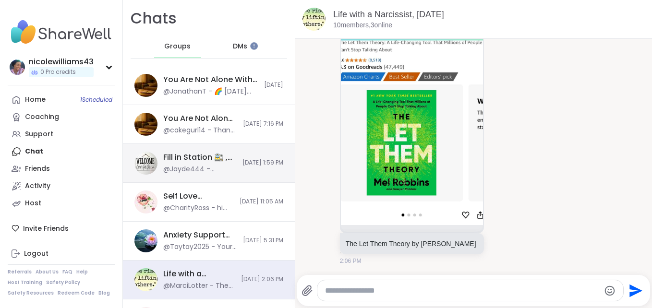 The image size is (652, 308). What do you see at coordinates (63, 283) in the screenshot?
I see `a: Safety Policy` at bounding box center [63, 283].